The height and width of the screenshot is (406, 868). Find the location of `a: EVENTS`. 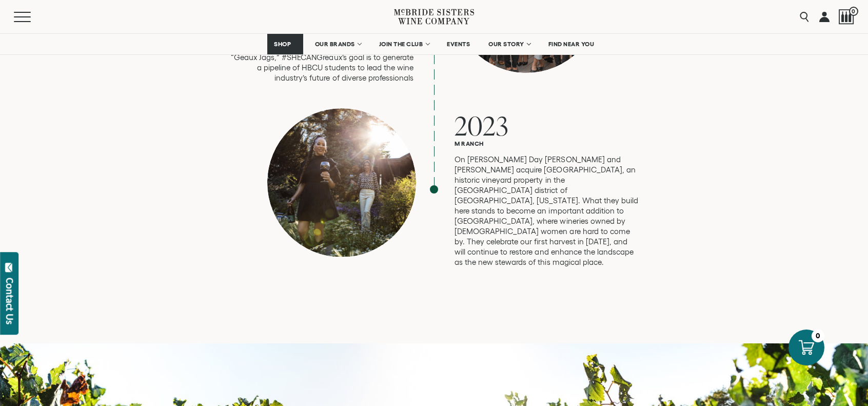

a: EVENTS is located at coordinates (458, 44).